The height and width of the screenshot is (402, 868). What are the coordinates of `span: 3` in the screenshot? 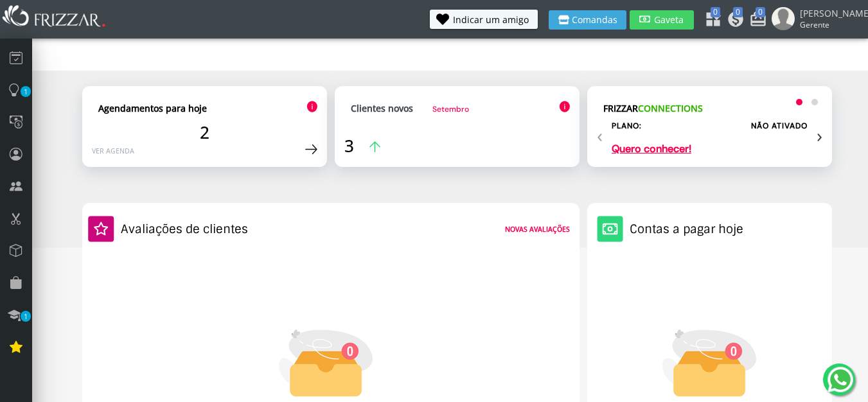 It's located at (349, 146).